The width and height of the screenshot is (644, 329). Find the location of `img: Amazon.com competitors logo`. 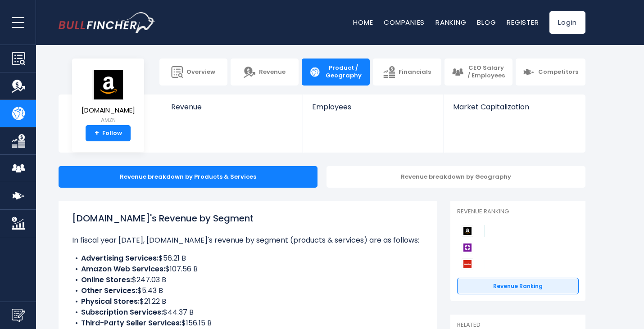

img: Amazon.com competitors logo is located at coordinates (467, 231).